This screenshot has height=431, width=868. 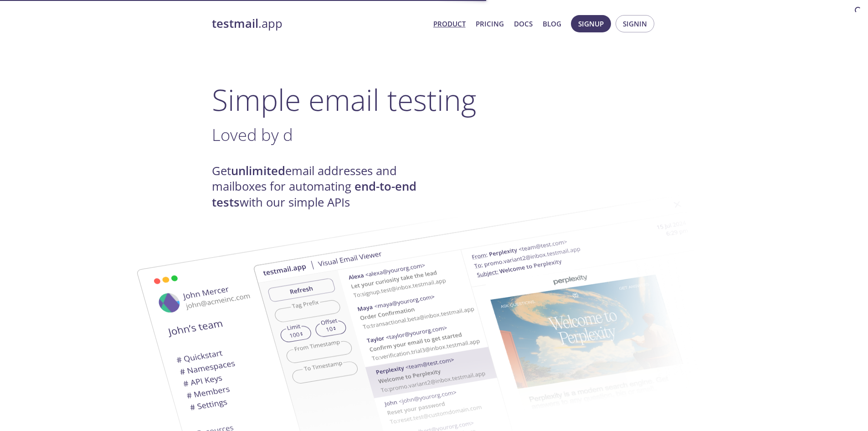 What do you see at coordinates (552, 24) in the screenshot?
I see `a: Blog` at bounding box center [552, 24].